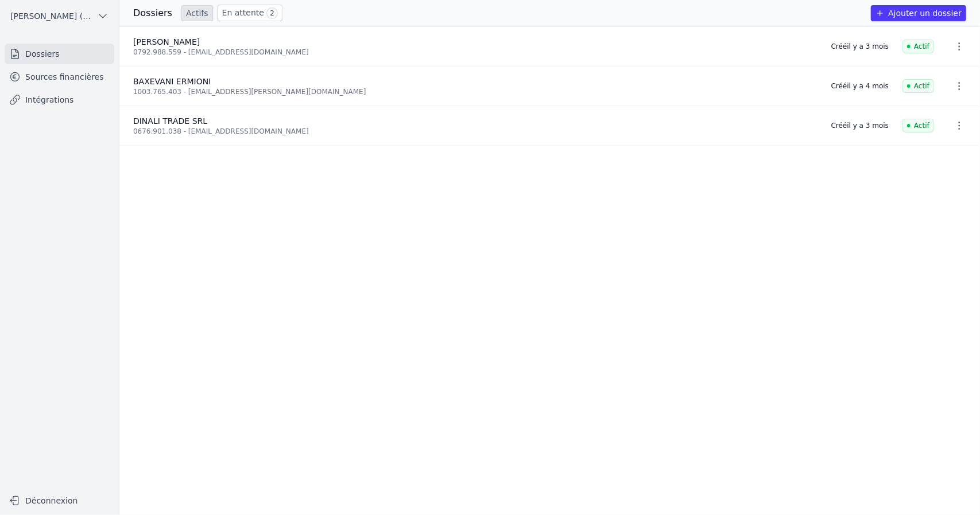  Describe the element at coordinates (250, 13) in the screenshot. I see `a: En attente 2` at that location.